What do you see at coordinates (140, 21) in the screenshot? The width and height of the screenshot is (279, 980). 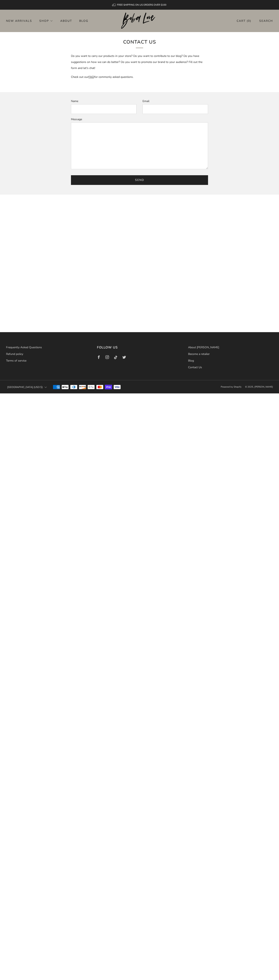 I see `a: Boba Love` at bounding box center [140, 21].